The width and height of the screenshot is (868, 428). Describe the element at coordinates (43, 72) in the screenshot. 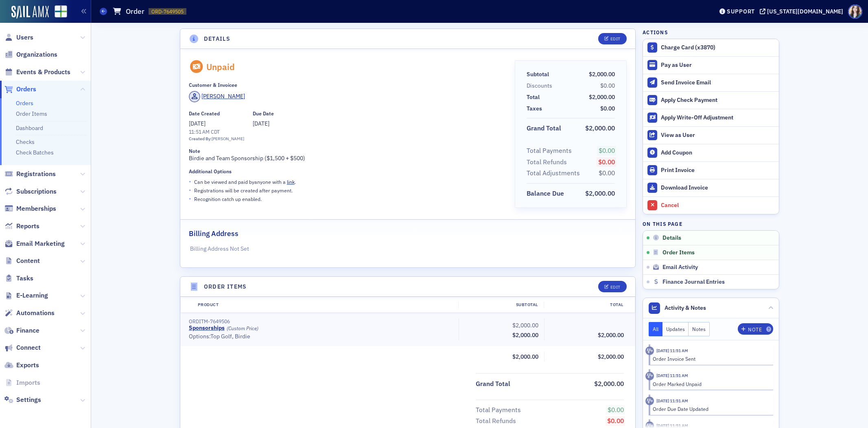

I see `span: Events & Products` at that location.